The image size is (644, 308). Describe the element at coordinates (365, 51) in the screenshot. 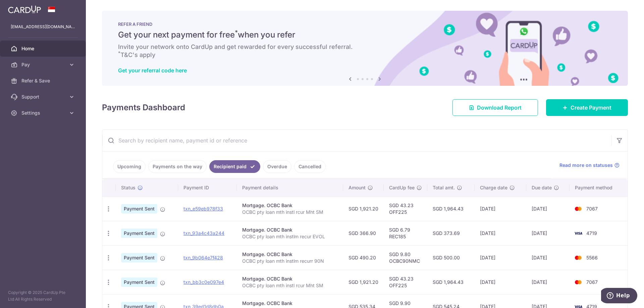

I see `h6: Invite your network onto CardUp and get rewarded for every successful referral. T&C's apply` at that location.